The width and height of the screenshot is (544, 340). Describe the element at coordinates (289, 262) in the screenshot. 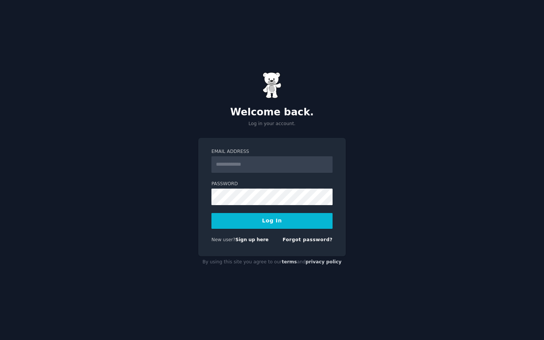

I see `a: terms` at that location.